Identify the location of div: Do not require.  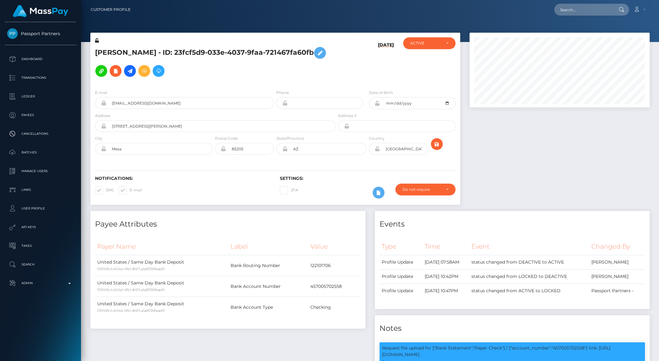
(421, 190).